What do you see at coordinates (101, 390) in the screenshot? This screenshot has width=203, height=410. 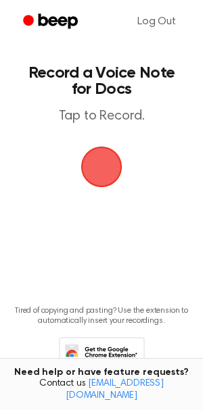 I see `span: Contact us` at bounding box center [101, 390].